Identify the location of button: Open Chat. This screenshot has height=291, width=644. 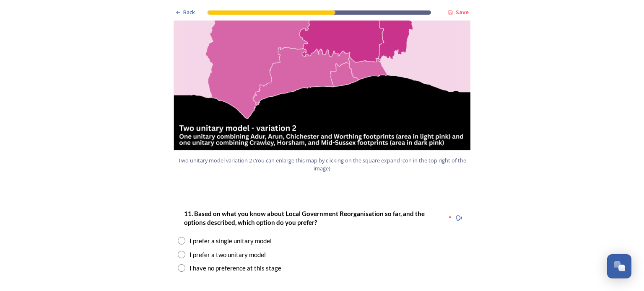
(619, 266).